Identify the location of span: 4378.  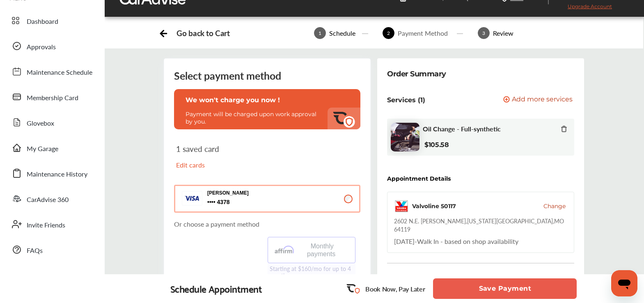
(249, 202).